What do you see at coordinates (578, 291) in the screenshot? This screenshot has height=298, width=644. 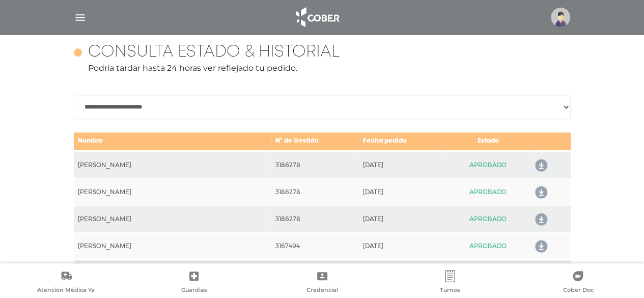 I see `span: Cober Doc` at bounding box center [578, 291].